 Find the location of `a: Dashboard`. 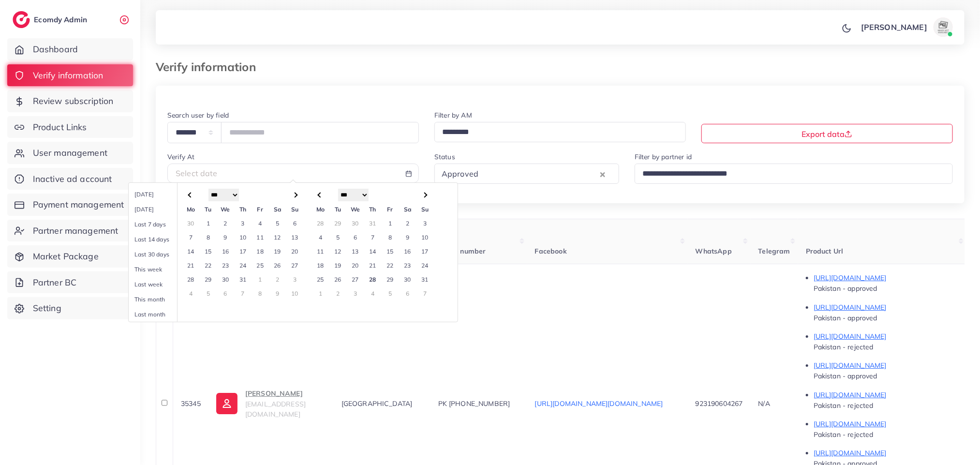

a: Dashboard is located at coordinates (70, 49).